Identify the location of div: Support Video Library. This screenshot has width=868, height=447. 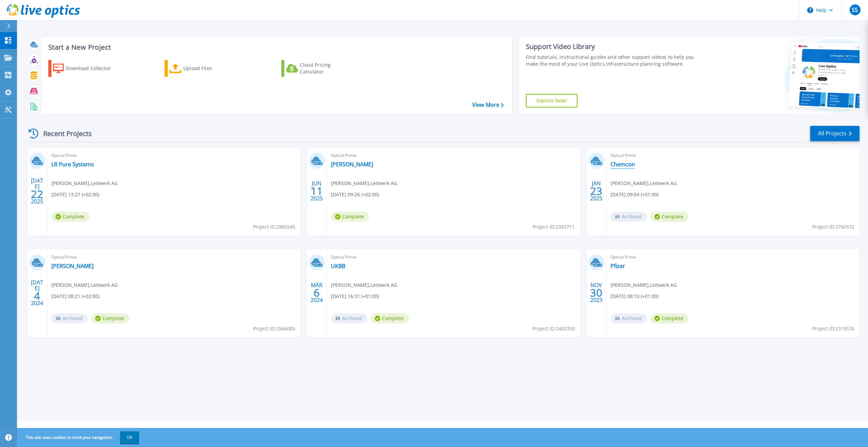
(614, 47).